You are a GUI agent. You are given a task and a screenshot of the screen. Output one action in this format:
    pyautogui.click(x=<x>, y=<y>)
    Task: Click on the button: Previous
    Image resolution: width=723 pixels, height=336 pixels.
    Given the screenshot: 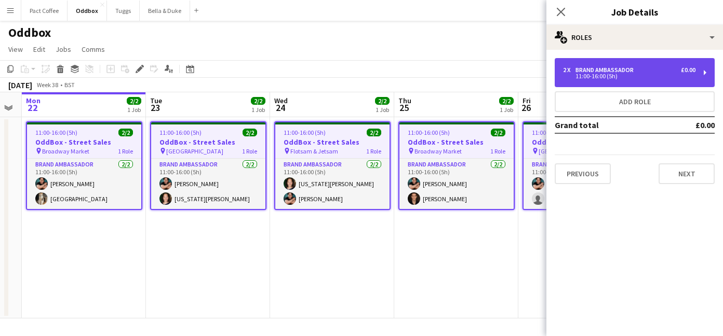 What is the action you would take?
    pyautogui.click(x=583, y=174)
    